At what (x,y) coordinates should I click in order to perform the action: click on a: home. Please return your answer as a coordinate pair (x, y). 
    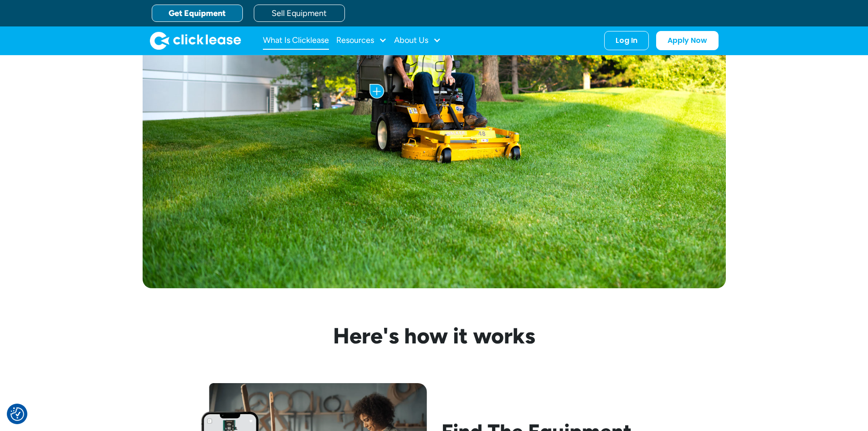
    Looking at the image, I should click on (196, 40).